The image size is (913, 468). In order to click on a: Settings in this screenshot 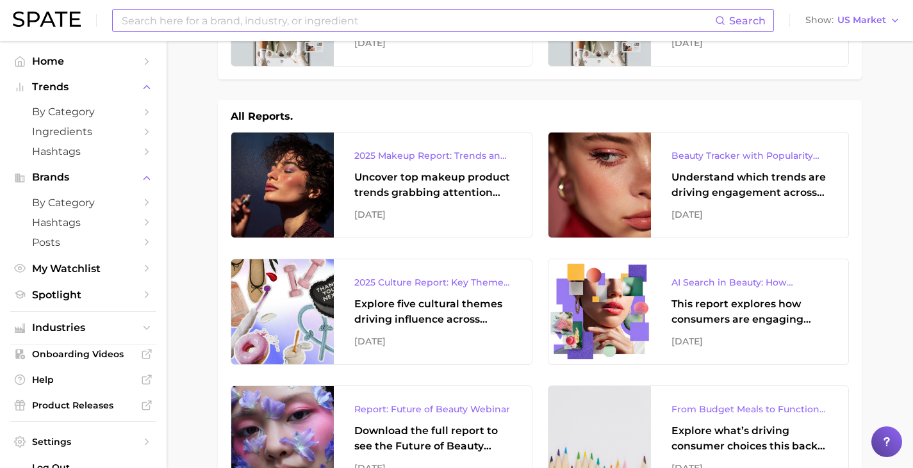, I will do `click(83, 442)`.